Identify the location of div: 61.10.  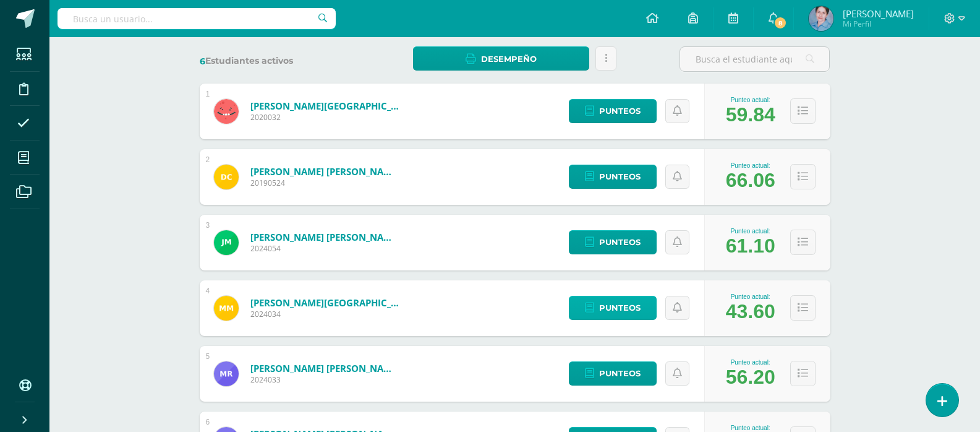
(751, 245).